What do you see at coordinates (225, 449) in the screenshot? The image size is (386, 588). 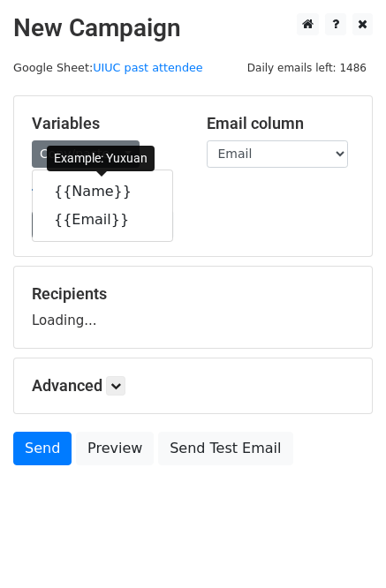 I see `a: Send Test Email` at bounding box center [225, 449].